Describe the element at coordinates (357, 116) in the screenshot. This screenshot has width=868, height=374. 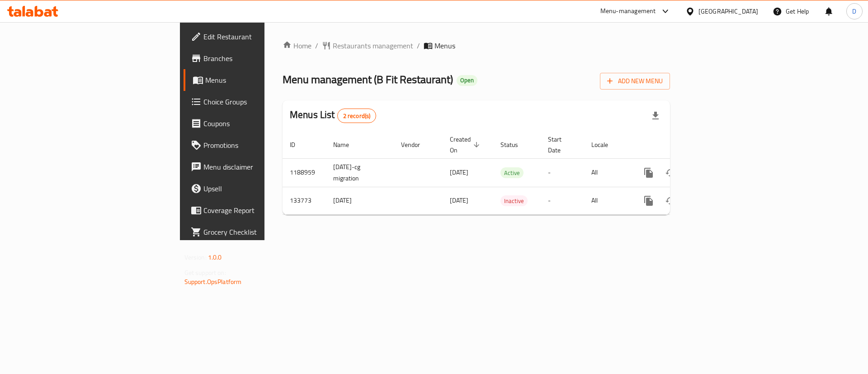
I see `div: Total records count` at that location.